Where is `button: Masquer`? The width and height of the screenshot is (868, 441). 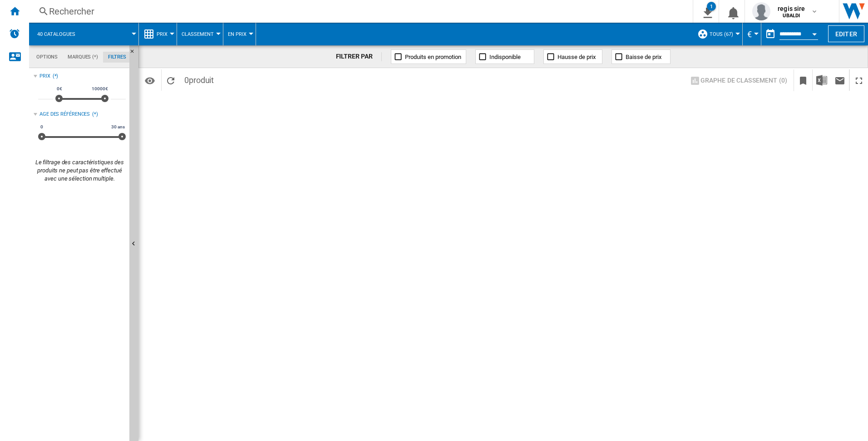 button: Masquer is located at coordinates (135, 54).